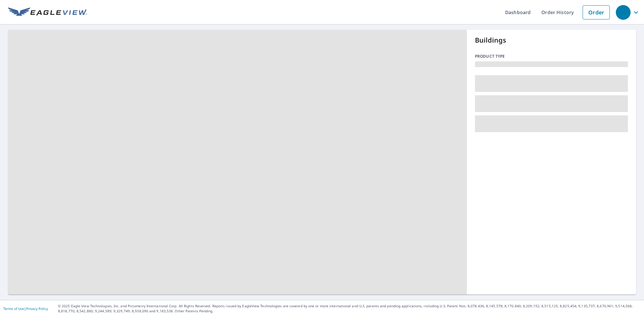 This screenshot has width=644, height=317. I want to click on p: Buildings, so click(552, 40).